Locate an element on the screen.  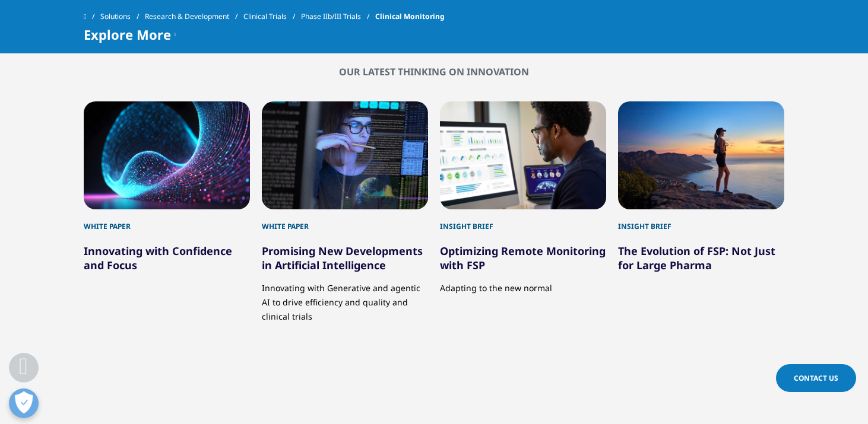
a: Research & Development is located at coordinates (194, 16).